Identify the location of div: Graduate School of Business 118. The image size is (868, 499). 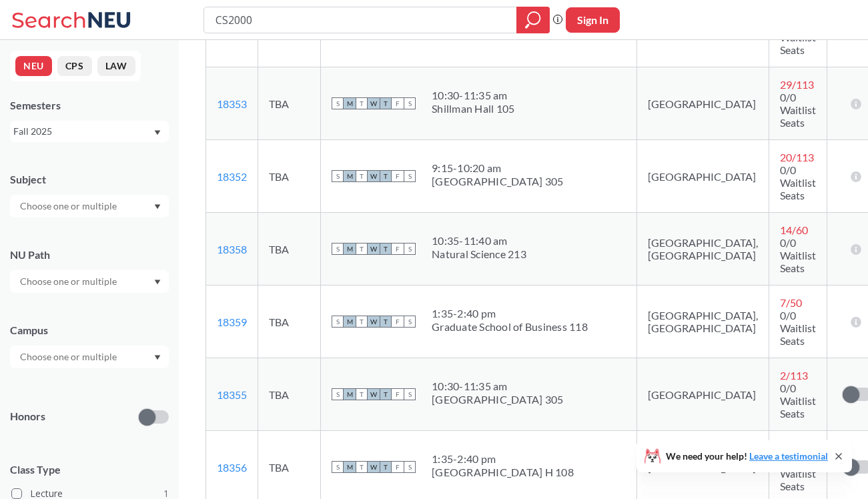
(509, 327).